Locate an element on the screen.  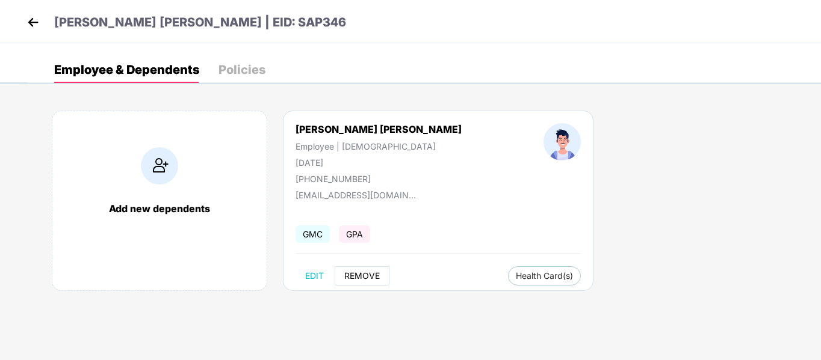
div: Policies is located at coordinates (242, 70).